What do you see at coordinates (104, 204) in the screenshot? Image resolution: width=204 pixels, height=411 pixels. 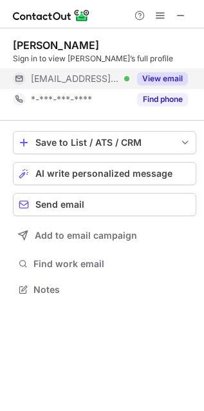 I see `button: Send email` at bounding box center [104, 204].